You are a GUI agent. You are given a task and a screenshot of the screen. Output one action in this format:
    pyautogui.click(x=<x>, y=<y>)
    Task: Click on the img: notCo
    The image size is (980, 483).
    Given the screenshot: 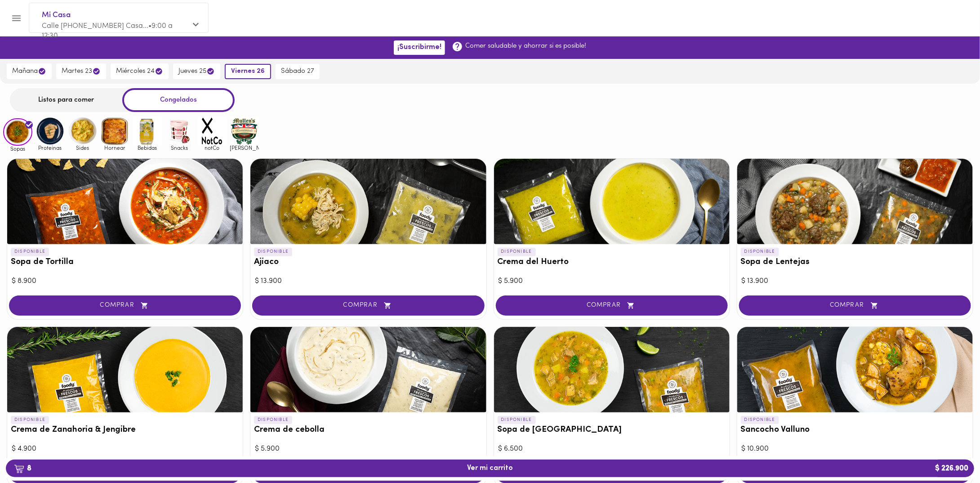 What is the action you would take?
    pyautogui.click(x=212, y=131)
    